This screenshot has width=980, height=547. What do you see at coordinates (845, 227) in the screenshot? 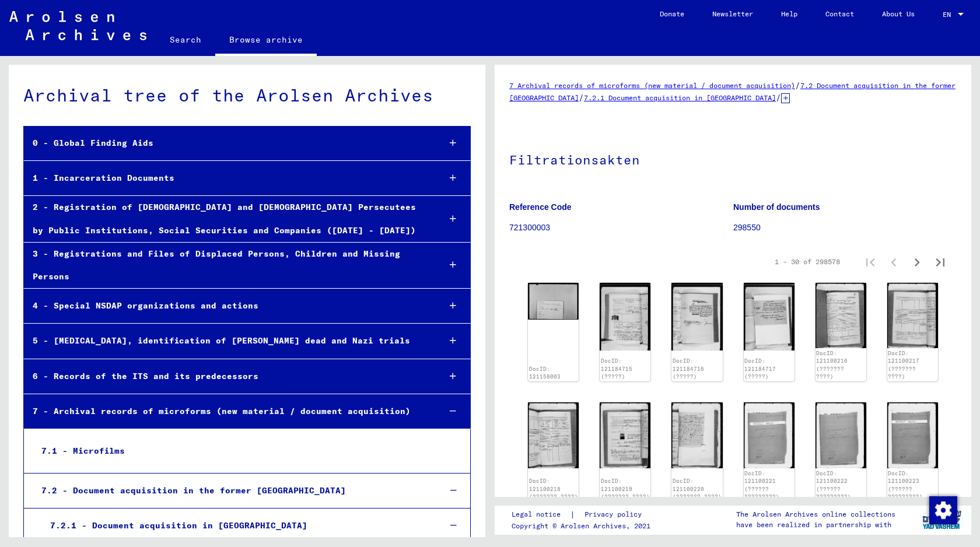
I see `p: 298550` at bounding box center [845, 227].